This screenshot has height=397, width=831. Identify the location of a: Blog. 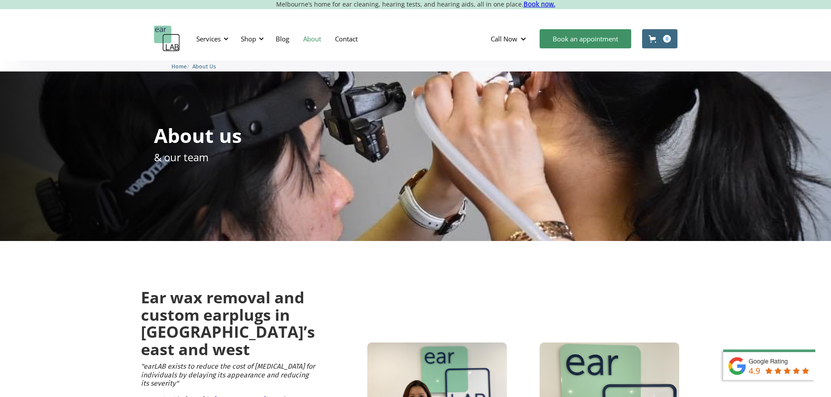
(282, 39).